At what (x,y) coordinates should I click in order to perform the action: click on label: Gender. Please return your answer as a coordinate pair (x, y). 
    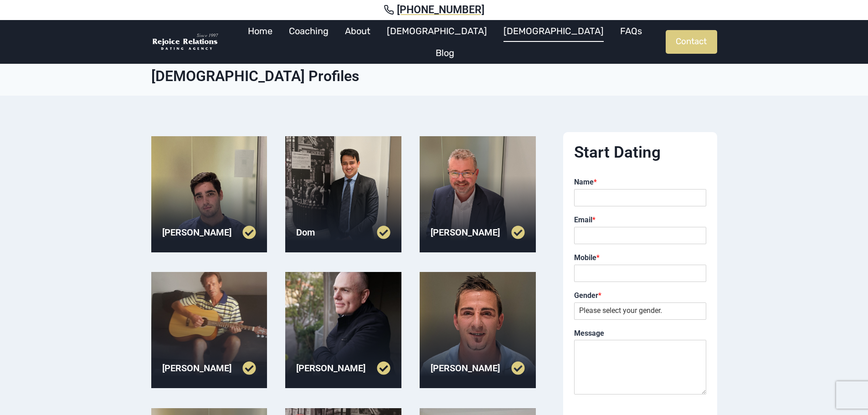
    Looking at the image, I should click on (640, 296).